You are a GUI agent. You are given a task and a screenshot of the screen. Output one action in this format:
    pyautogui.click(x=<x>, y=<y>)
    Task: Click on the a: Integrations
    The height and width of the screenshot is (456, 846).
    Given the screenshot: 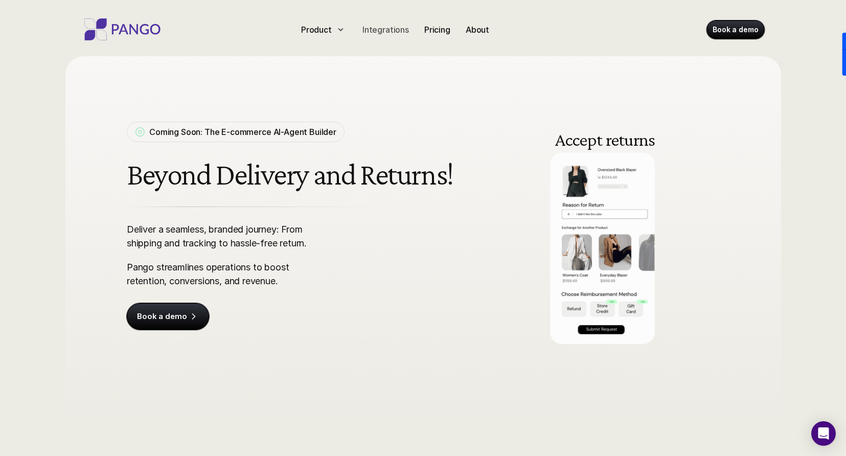 What is the action you would take?
    pyautogui.click(x=385, y=30)
    